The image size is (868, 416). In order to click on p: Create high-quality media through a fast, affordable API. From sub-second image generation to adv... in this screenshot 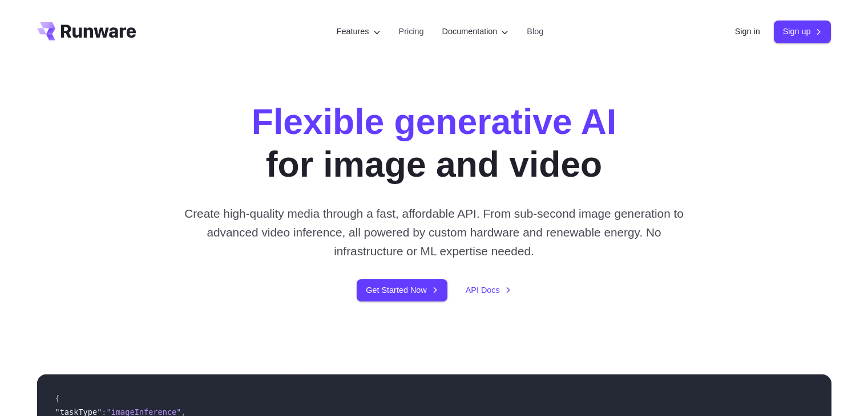, I will do `click(433, 233)`.